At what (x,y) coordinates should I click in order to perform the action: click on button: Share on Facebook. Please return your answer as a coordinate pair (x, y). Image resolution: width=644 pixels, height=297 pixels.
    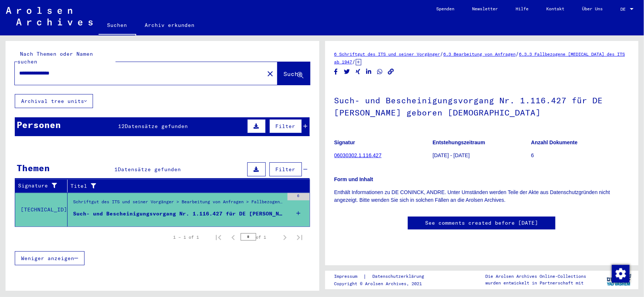
    Looking at the image, I should click on (336, 71).